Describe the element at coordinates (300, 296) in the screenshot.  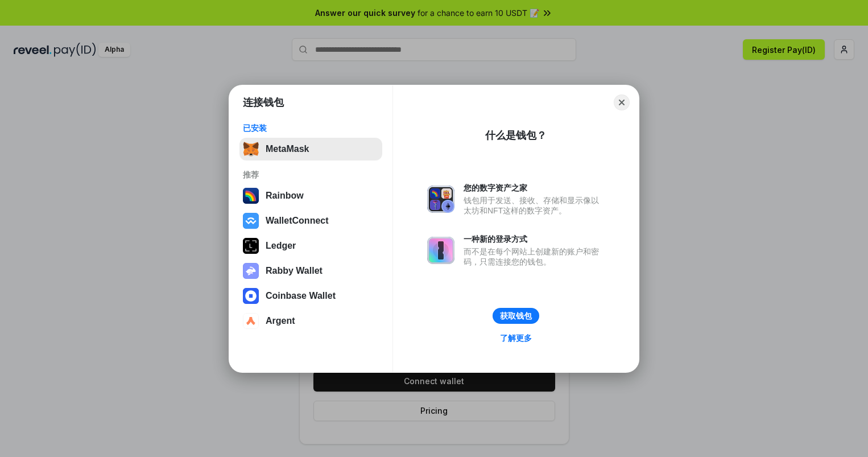
I see `div: Coinbase Wallet` at that location.